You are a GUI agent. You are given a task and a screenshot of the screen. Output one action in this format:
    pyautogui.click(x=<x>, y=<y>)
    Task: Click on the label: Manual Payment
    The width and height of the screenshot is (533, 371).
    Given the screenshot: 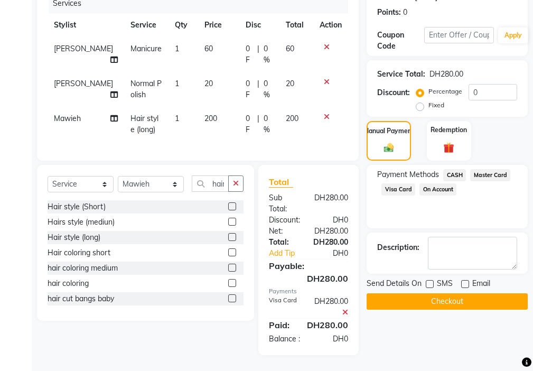 What is the action you would take?
    pyautogui.click(x=389, y=131)
    